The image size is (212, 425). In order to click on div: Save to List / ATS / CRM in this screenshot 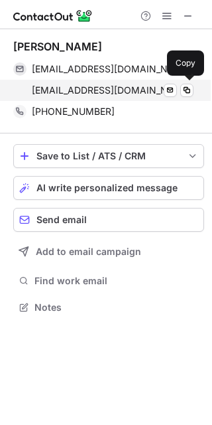, I will do `click(109, 156)`.